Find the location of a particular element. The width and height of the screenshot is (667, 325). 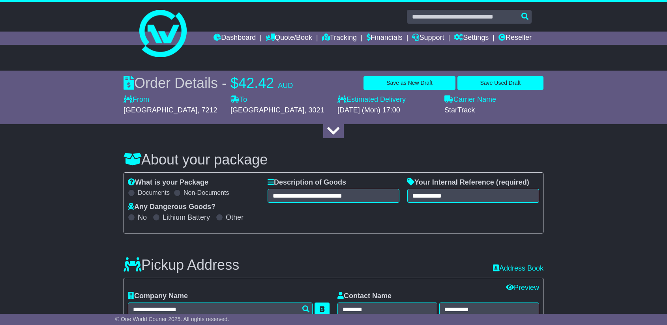

a: Tracking is located at coordinates (339, 38).